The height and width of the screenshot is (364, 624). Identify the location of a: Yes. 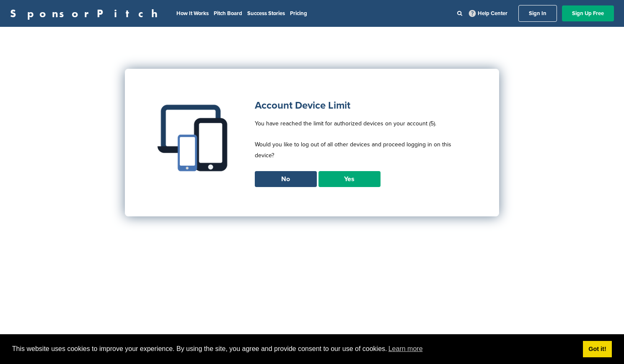
(349, 179).